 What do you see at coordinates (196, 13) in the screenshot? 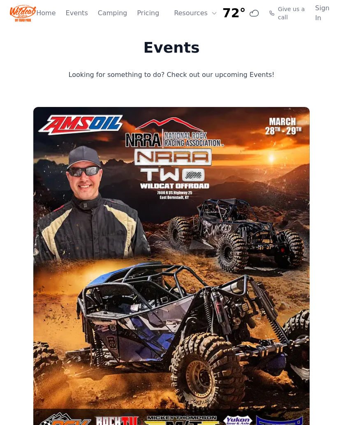
I see `button: Resources` at bounding box center [196, 13].